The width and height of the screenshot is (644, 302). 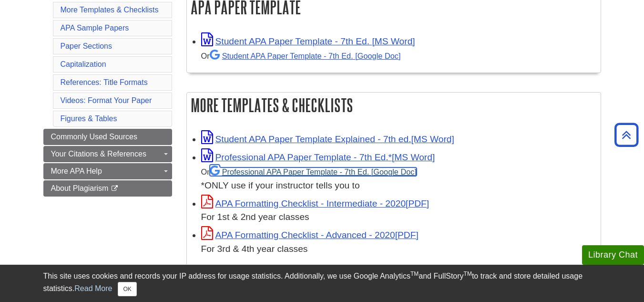 What do you see at coordinates (108, 171) in the screenshot?
I see `a: More APA Help` at bounding box center [108, 171].